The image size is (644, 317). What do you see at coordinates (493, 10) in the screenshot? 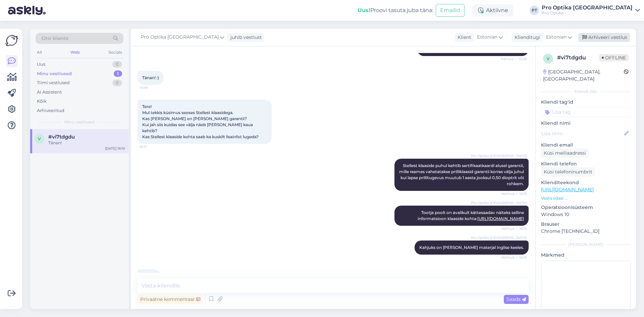
I see `div: Aktiivne` at bounding box center [493, 10].